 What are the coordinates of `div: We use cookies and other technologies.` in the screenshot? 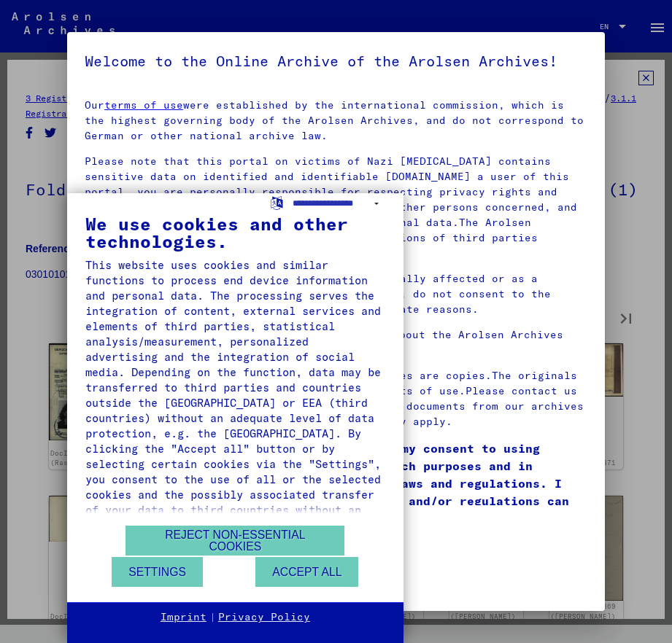 It's located at (235, 232).